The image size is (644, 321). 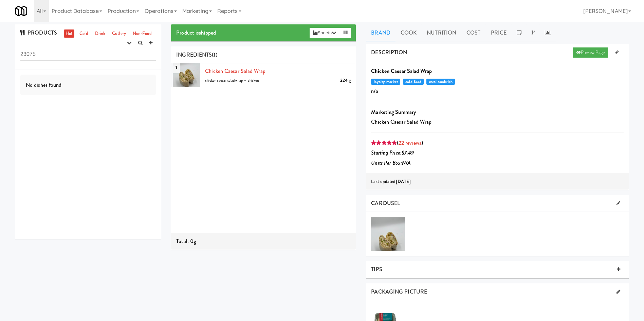 What do you see at coordinates (473, 33) in the screenshot?
I see `a: Cost` at bounding box center [473, 33].